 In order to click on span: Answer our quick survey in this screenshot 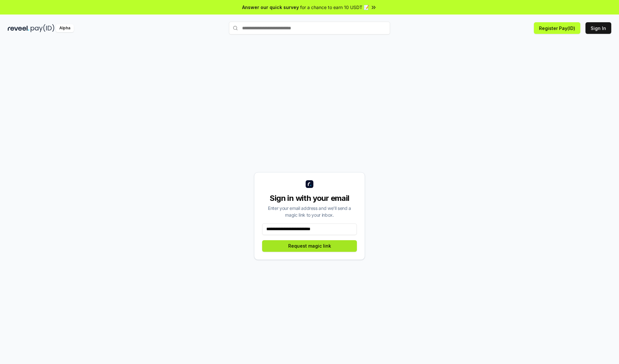, I will do `click(270, 7)`.